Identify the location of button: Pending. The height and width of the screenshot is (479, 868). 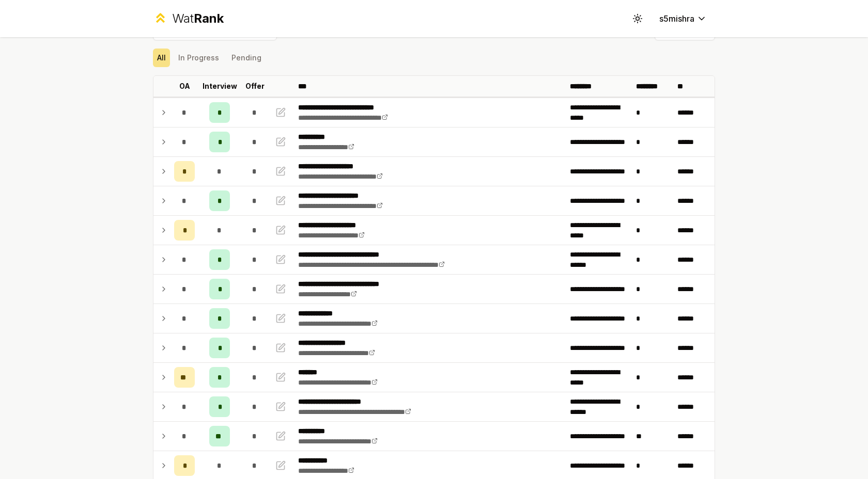
(246, 58).